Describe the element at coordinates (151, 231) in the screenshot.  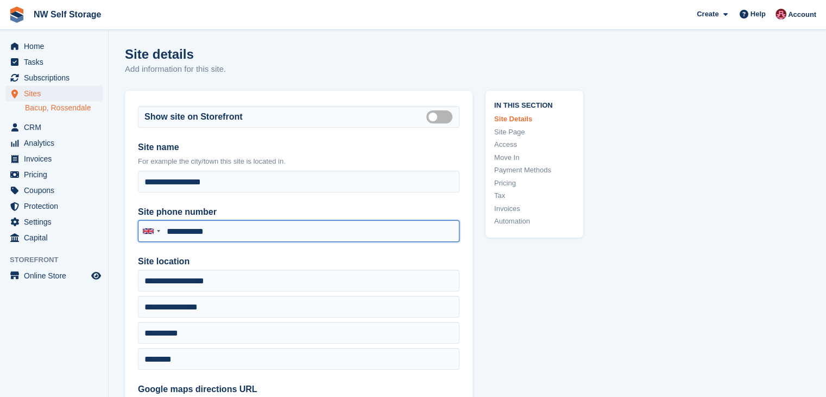
I see `div: United Kingdom: +44` at that location.